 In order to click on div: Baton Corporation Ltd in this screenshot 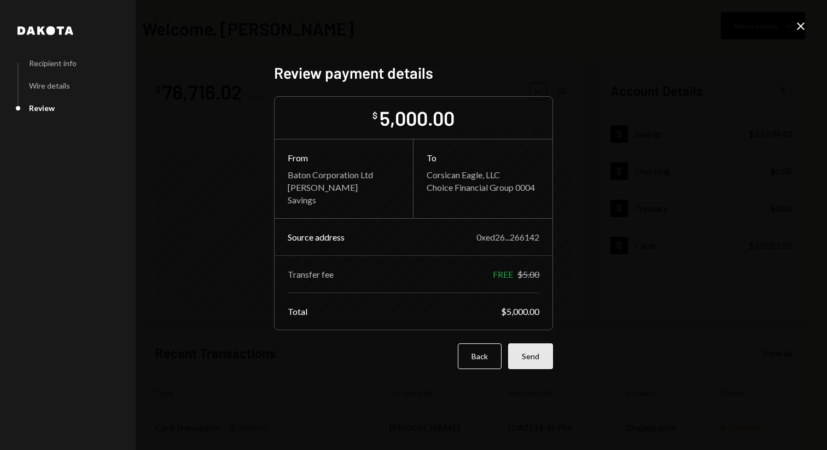, I will do `click(344, 175)`.